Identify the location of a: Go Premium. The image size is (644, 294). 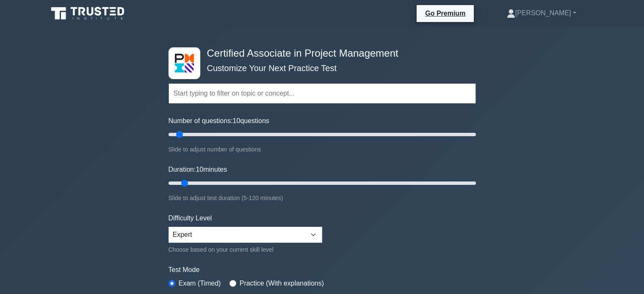
(445, 13).